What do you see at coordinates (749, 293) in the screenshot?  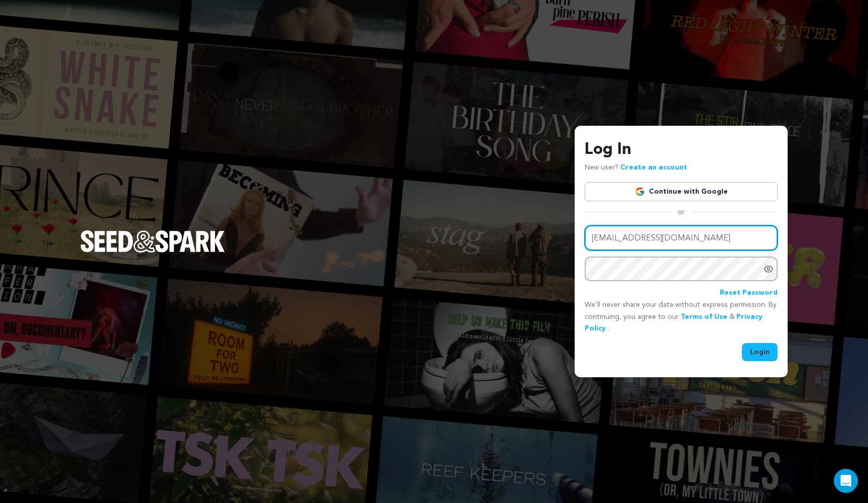 I see `a: Reset Password` at bounding box center [749, 293].